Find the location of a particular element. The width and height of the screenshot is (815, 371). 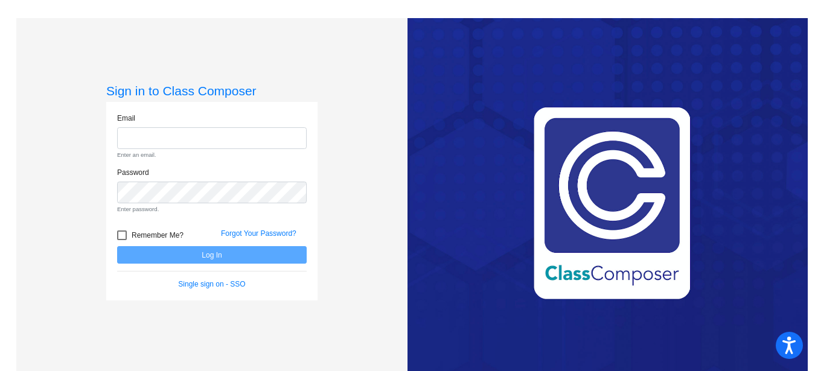

label: Password is located at coordinates (133, 173).